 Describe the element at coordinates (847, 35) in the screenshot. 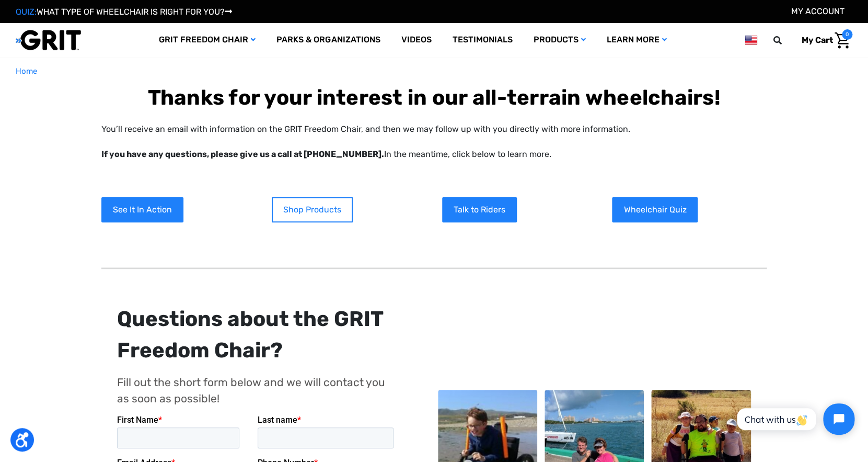

I see `span: 0` at that location.